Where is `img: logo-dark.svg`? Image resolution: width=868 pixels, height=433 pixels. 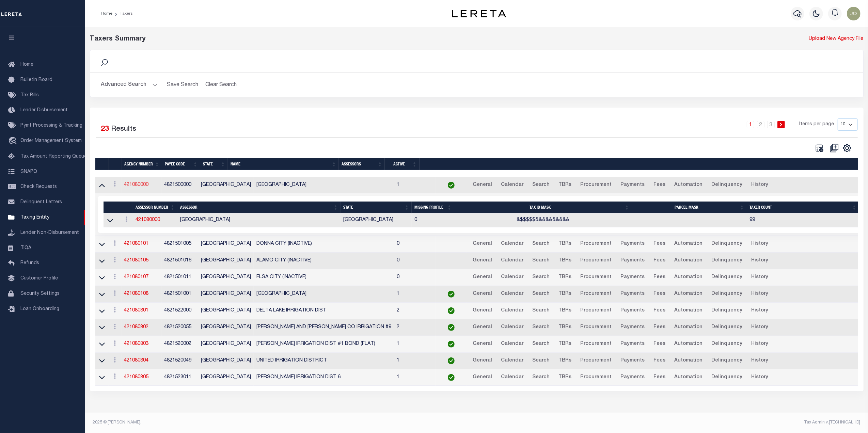
img: logo-dark.svg is located at coordinates (479, 14).